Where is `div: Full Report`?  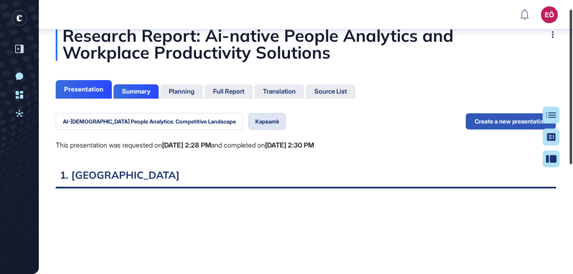 div: Full Report is located at coordinates (229, 92).